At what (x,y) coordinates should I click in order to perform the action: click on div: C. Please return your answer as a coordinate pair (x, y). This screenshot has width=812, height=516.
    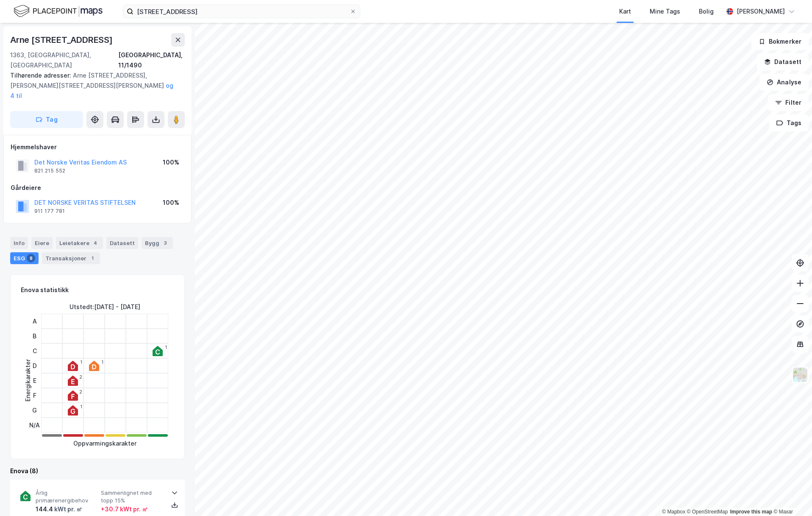
    Looking at the image, I should click on (35, 350).